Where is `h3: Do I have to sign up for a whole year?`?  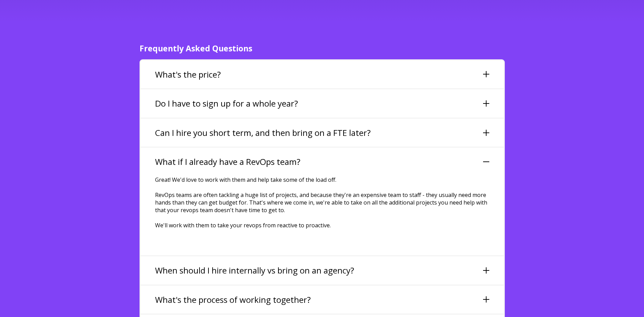
h3: Do I have to sign up for a whole year? is located at coordinates (227, 104).